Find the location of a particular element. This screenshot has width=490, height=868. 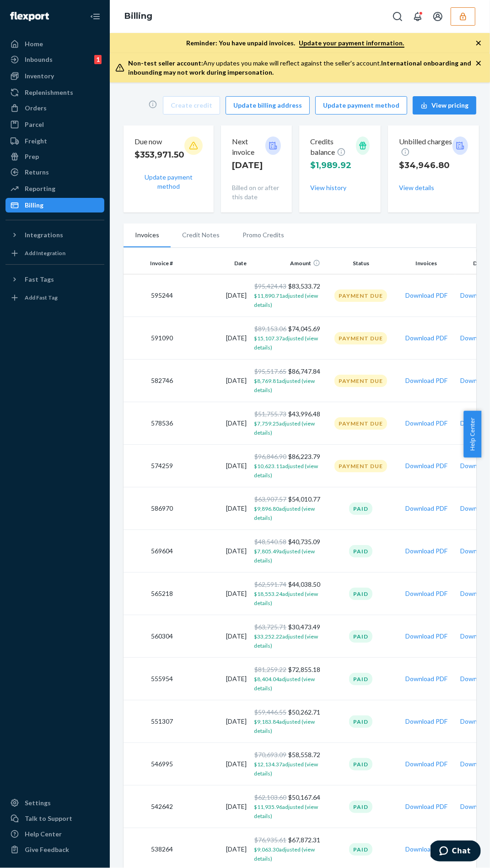

td: 542642 is located at coordinates (150, 807).